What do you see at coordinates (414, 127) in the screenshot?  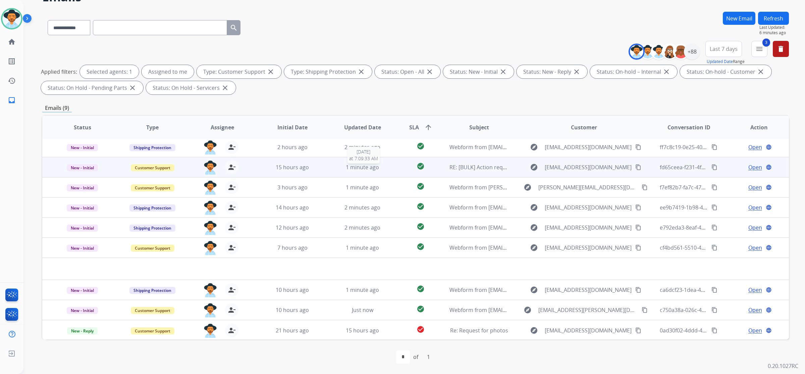 I see `span: SLA` at bounding box center [414, 127].